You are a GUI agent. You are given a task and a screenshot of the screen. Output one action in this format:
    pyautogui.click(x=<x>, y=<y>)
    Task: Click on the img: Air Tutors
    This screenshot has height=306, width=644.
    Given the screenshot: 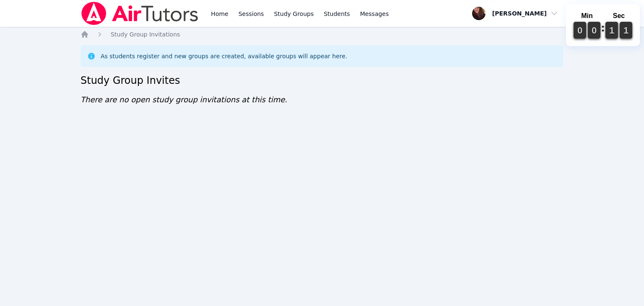 What is the action you would take?
    pyautogui.click(x=139, y=13)
    